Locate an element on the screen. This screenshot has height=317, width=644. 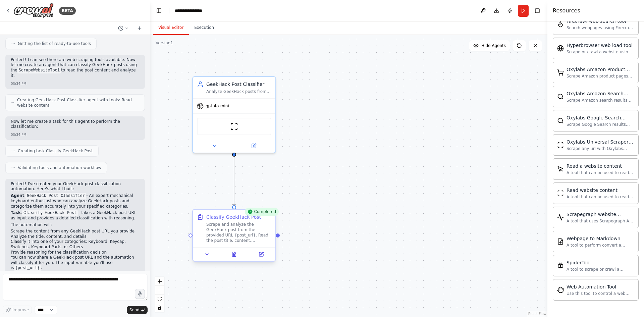
div: Oxylabs Universal Scraper tool is located at coordinates (600, 142).